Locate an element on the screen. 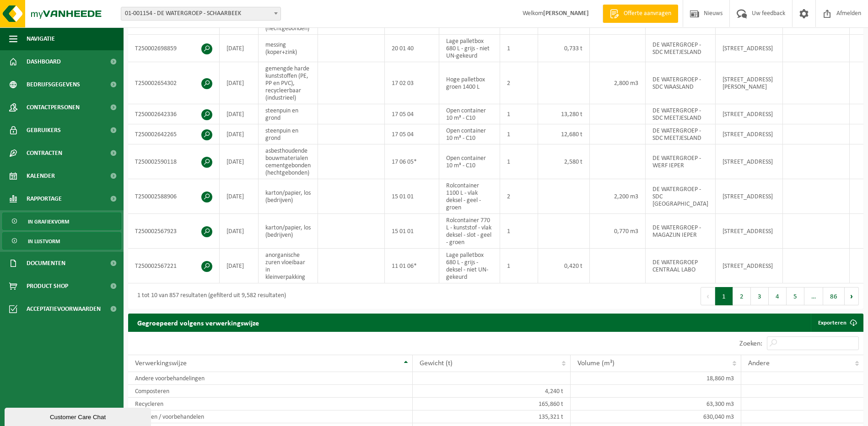 The image size is (868, 426). td: 17 06 05* is located at coordinates (412, 162).